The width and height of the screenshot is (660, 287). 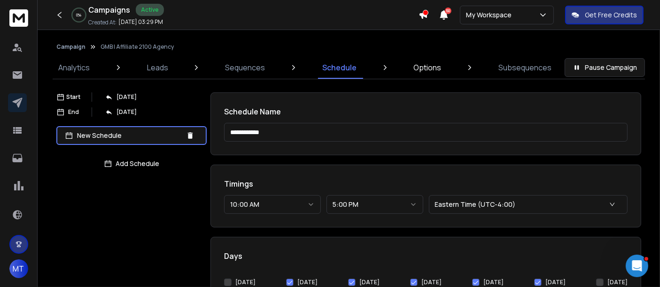 I want to click on button: Get Free Credits, so click(x=604, y=15).